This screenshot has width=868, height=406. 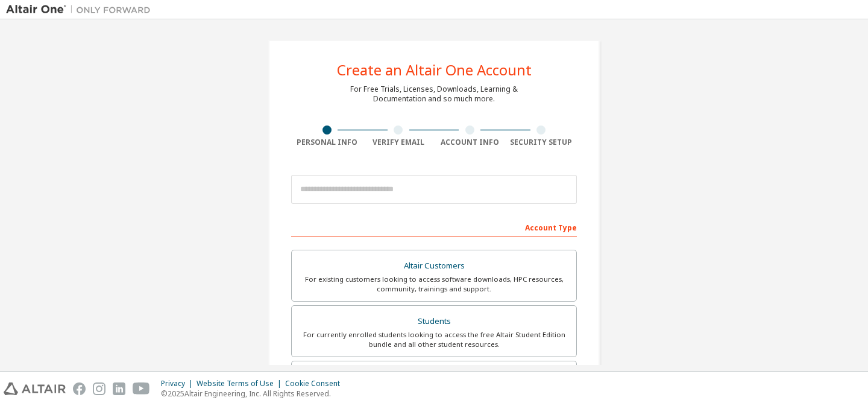 I want to click on div: For Free Trials, Licenses, Downloads, Learning & Documentation and so much more., so click(x=434, y=94).